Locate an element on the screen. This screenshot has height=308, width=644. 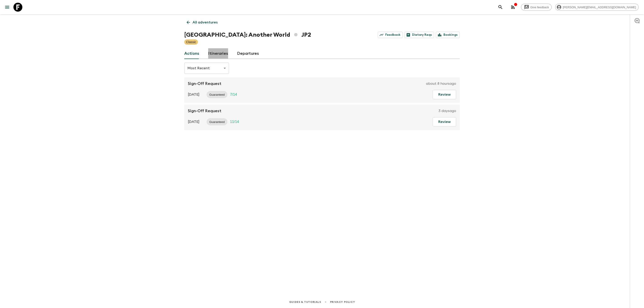
button: menu is located at coordinates (7, 7).